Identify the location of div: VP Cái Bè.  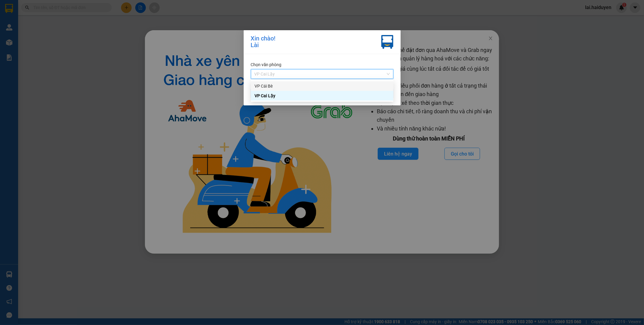
(322, 86).